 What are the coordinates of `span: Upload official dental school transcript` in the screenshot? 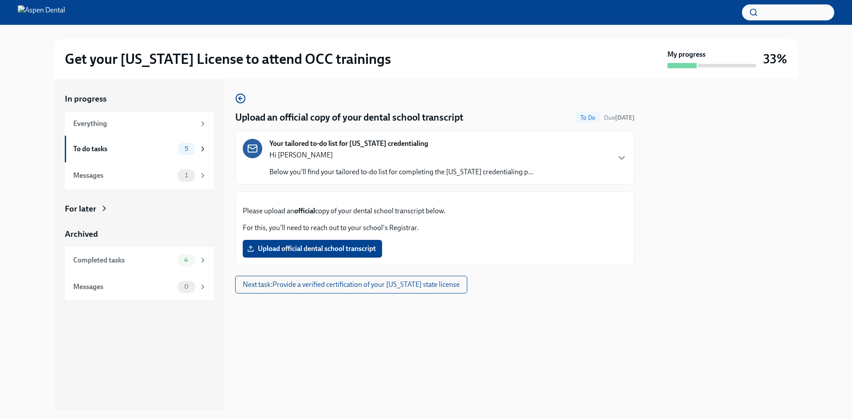 It's located at (312, 249).